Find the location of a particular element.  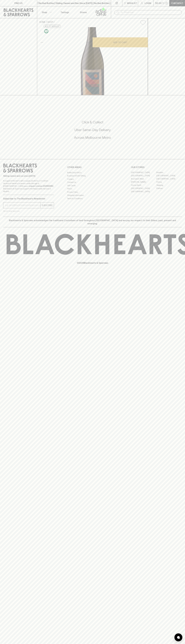

a: Brunswick West is located at coordinates (144, 179).